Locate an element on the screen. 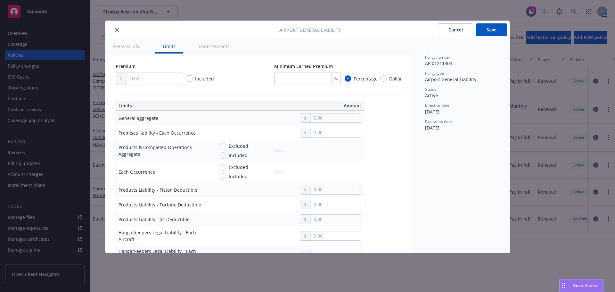  button: close is located at coordinates (117, 30).